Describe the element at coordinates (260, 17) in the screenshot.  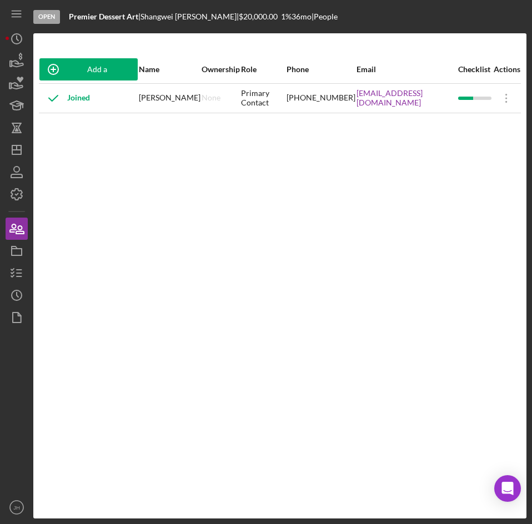
I see `div: $20,000.00` at that location.